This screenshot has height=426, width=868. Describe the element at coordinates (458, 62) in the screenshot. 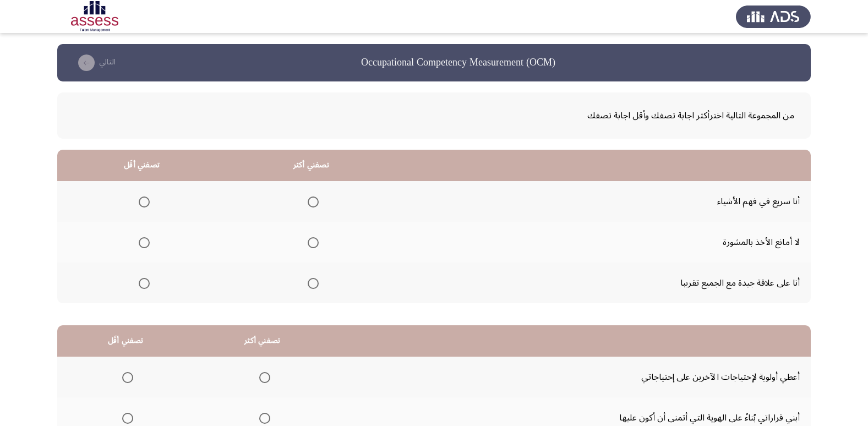

I see `h3: Occupational Competency Measurement (OCM)` at that location.